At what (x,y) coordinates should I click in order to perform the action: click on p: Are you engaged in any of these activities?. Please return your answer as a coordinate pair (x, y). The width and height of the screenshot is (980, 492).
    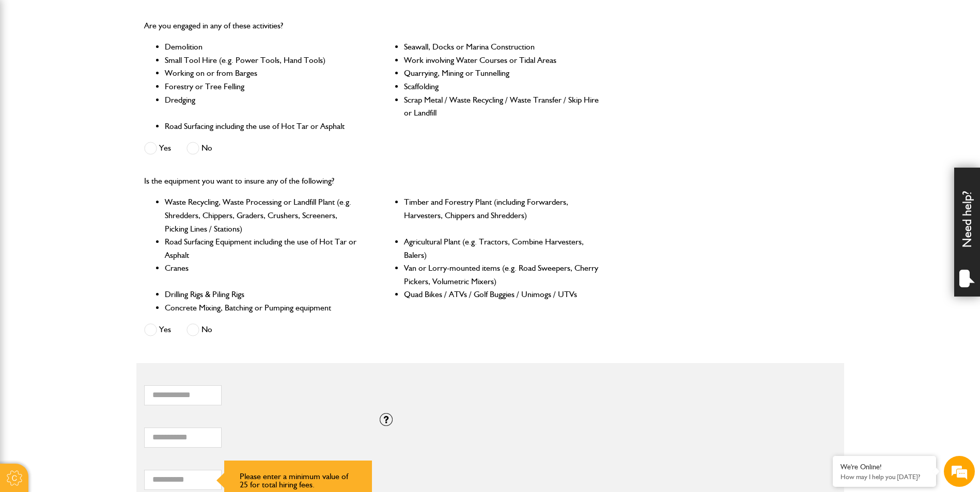
    Looking at the image, I should click on (372, 26).